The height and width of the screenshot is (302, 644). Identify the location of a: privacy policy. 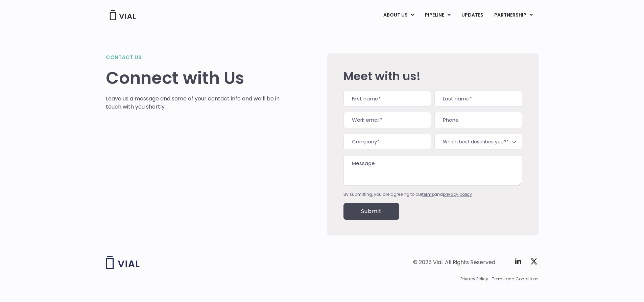
(458, 194).